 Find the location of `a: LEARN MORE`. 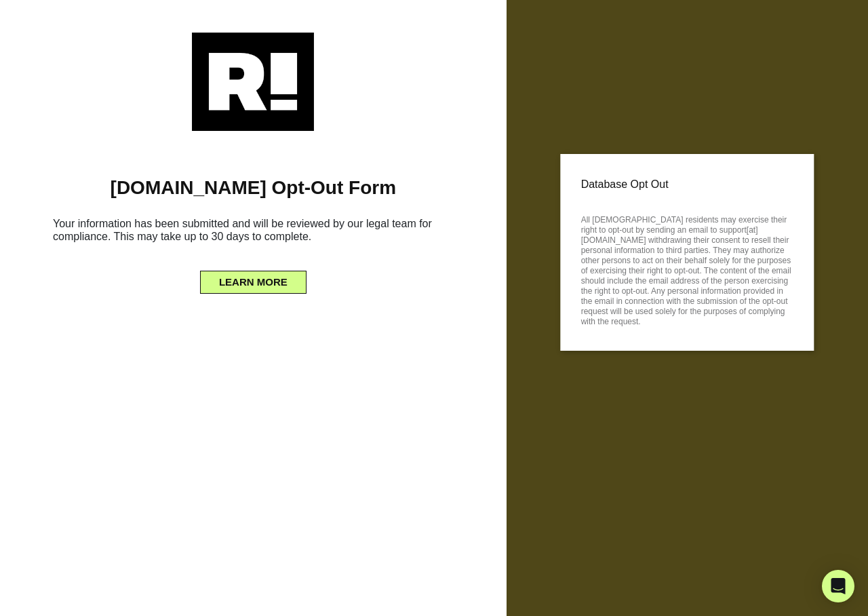

a: LEARN MORE is located at coordinates (253, 278).